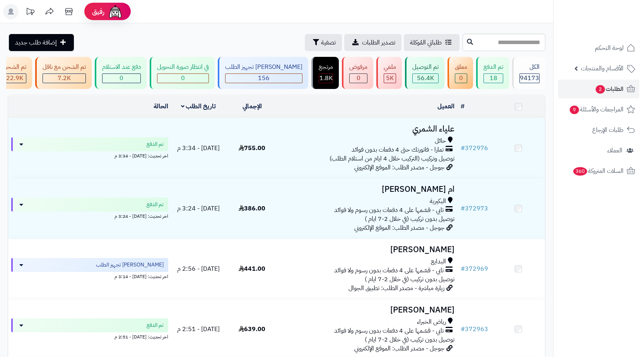 The image size is (644, 357). What do you see at coordinates (494, 78) in the screenshot?
I see `div: 18` at bounding box center [494, 78].